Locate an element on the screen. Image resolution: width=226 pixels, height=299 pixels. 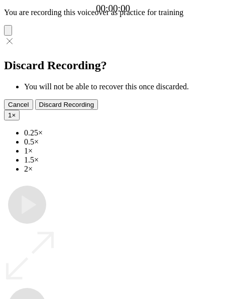
p: You are recording this voiceover as practice for training is located at coordinates (113, 13).